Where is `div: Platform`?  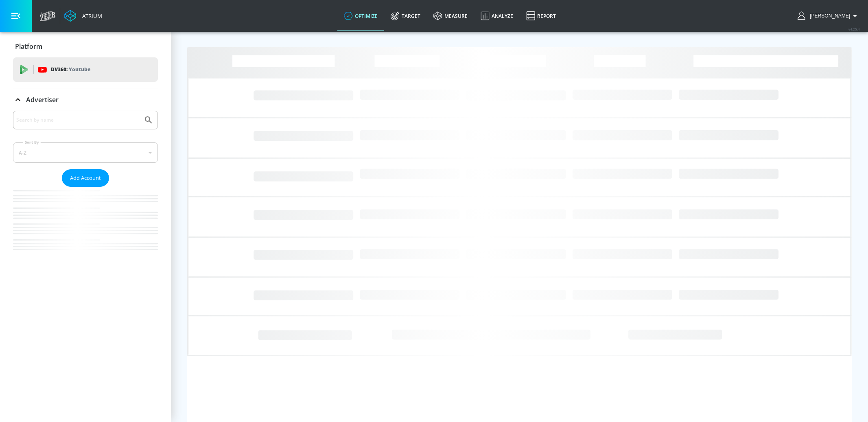 div: Platform is located at coordinates (86, 46).